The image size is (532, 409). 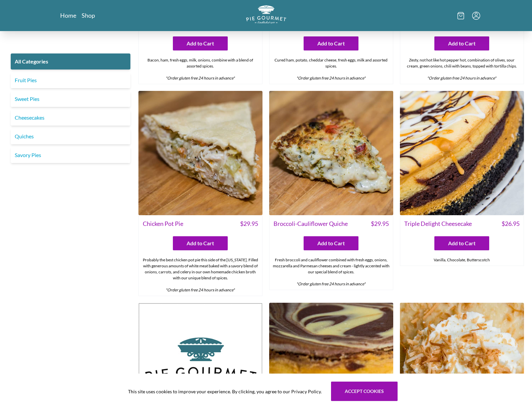 I want to click on a: Chicken Pot Pie, so click(x=200, y=153).